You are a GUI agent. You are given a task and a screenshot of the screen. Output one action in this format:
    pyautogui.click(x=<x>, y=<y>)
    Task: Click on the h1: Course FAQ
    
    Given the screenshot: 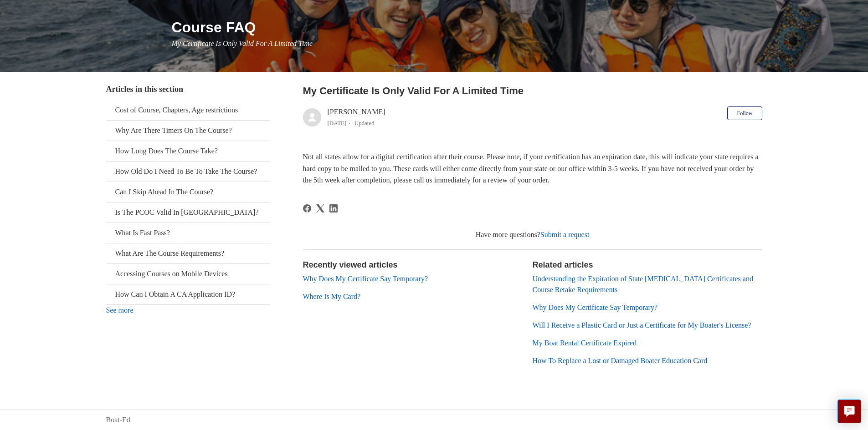 What is the action you would take?
    pyautogui.click(x=467, y=28)
    